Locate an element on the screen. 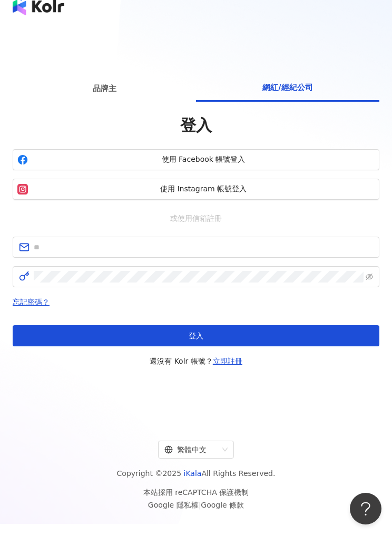 The width and height of the screenshot is (392, 535). a: Google 條款 is located at coordinates (222, 505).